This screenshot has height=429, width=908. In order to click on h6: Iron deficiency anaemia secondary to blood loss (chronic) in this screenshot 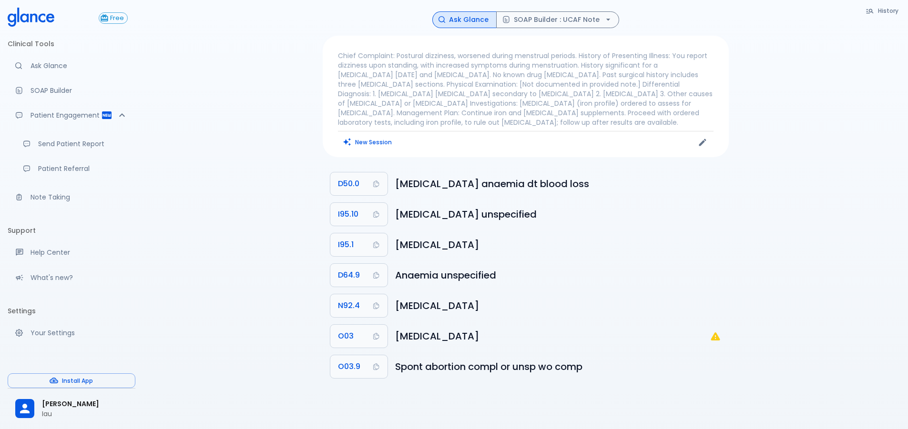, I will do `click(558, 184)`.